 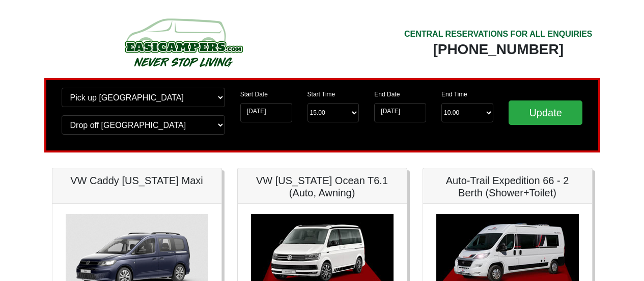 What do you see at coordinates (454, 94) in the screenshot?
I see `label: End Time` at bounding box center [454, 94].